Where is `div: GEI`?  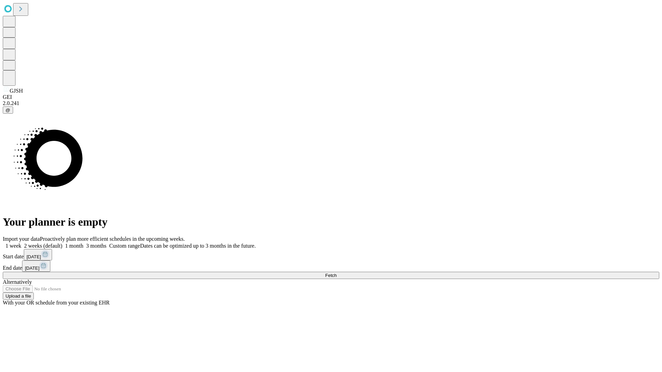
div: GEI is located at coordinates (331, 97).